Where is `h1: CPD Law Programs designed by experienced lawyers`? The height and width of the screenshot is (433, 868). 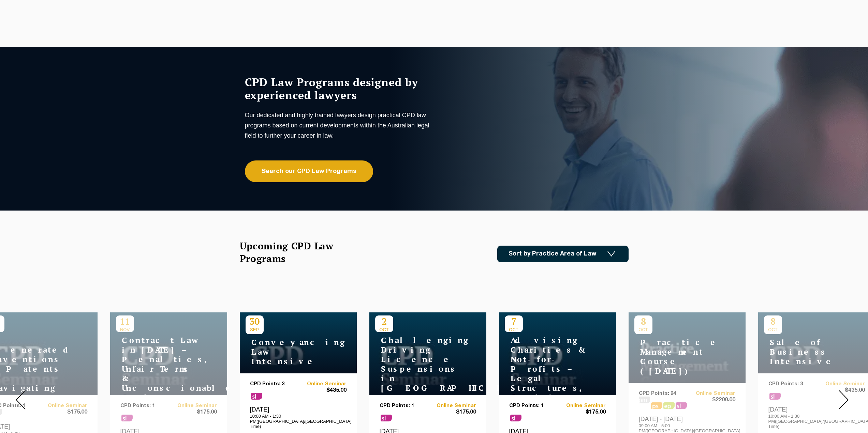
h1: CPD Law Programs designed by experienced lawyers is located at coordinates (339, 89).